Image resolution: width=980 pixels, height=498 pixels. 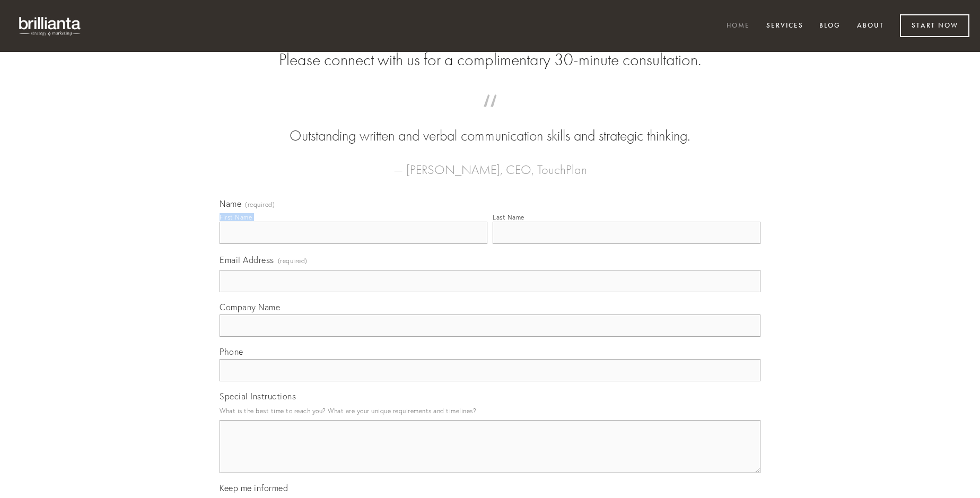 I want to click on blockquote: Outstanding written and verbal communication skills and strategic thinking., so click(x=490, y=126).